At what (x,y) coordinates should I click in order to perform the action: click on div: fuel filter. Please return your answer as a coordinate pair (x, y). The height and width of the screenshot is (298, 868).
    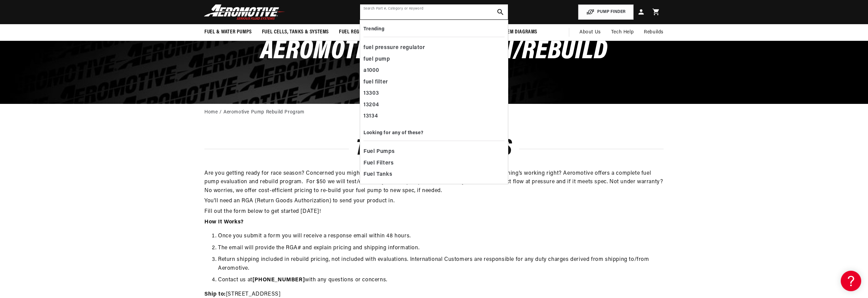
    Looking at the image, I should click on (434, 83).